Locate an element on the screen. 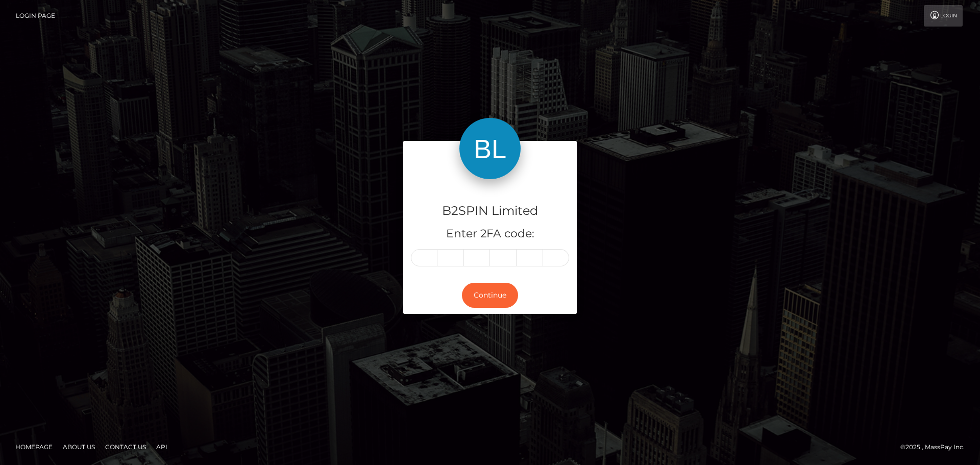 This screenshot has height=465, width=980. h4: B2SPIN Limited is located at coordinates (490, 211).